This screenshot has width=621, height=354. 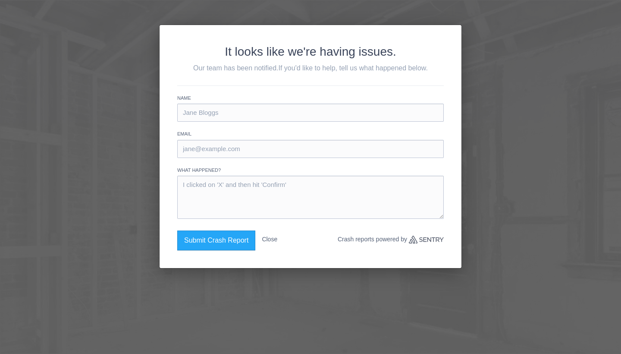 What do you see at coordinates (310, 52) in the screenshot?
I see `h2: It looks like we're having issues.` at bounding box center [310, 52].